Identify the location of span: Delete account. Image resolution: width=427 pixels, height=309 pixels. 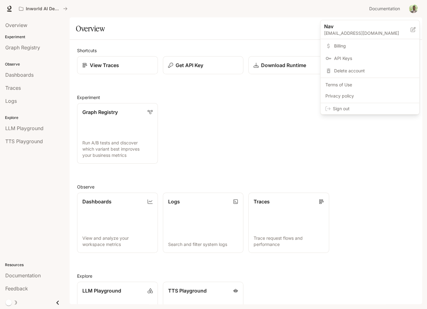
(374, 71).